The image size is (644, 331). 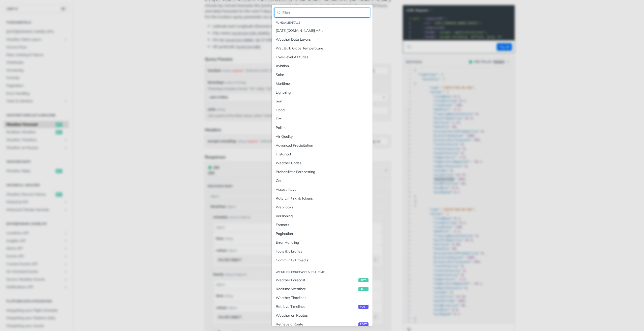 I want to click on div: Weather Forecast, so click(x=322, y=280).